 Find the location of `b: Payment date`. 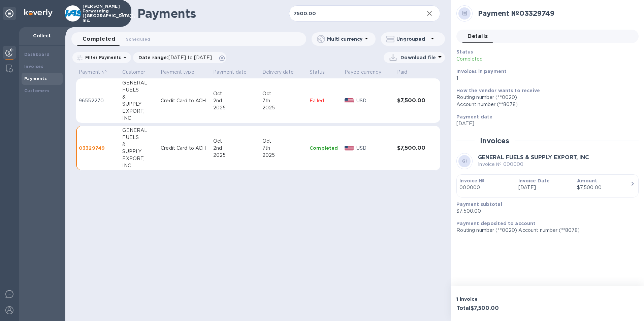

b: Payment date is located at coordinates (474, 117).